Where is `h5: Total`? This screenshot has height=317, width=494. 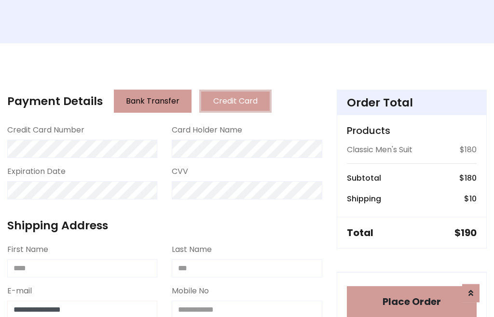
h5: Total is located at coordinates (360, 233).